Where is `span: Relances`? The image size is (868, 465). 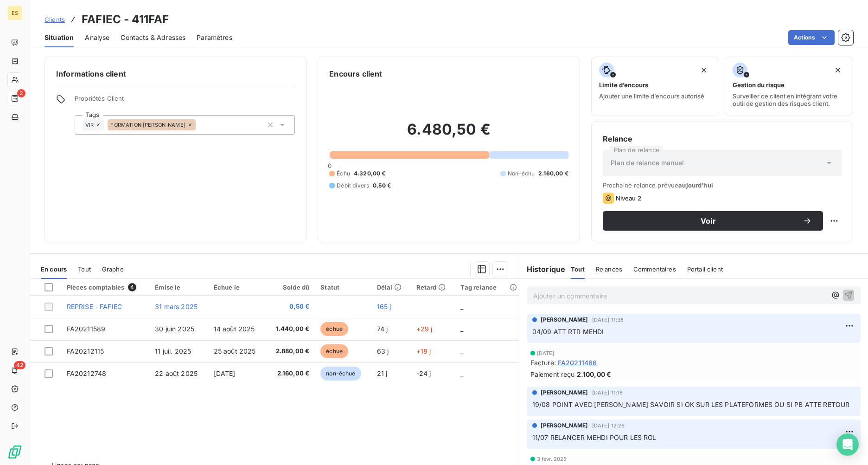
span: Relances is located at coordinates (609, 269).